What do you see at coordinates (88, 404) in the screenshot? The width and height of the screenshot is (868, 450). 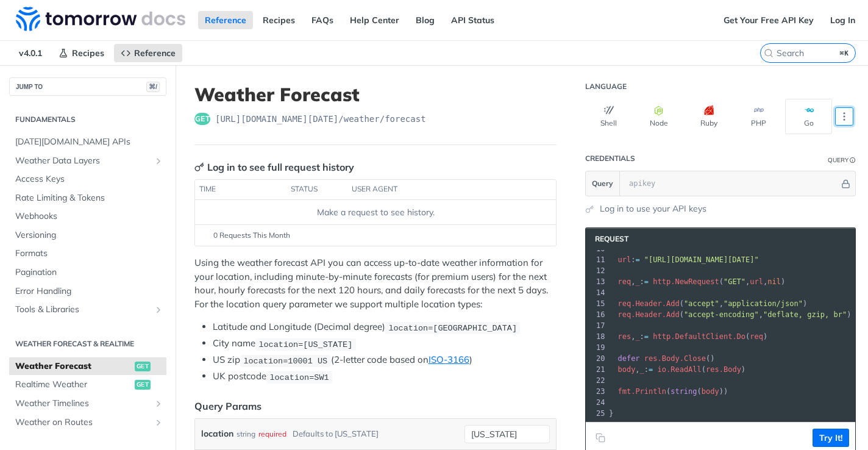 I see `a: Weather TimelinesShow subpages for Weather Timelines` at bounding box center [88, 404].